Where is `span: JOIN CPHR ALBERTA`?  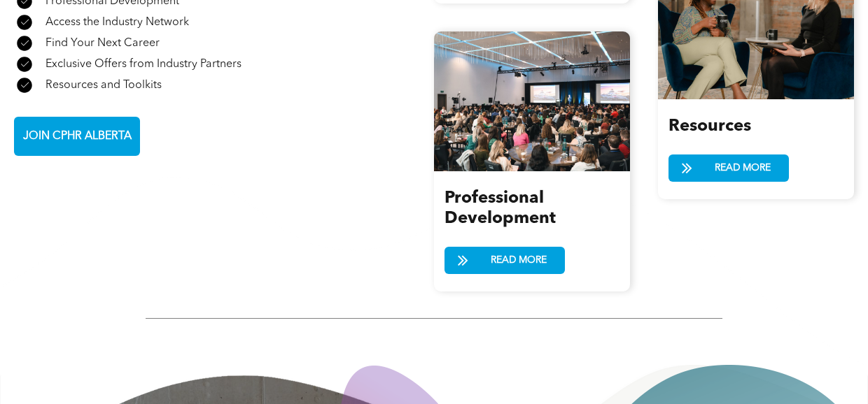 span: JOIN CPHR ALBERTA is located at coordinates (77, 137).